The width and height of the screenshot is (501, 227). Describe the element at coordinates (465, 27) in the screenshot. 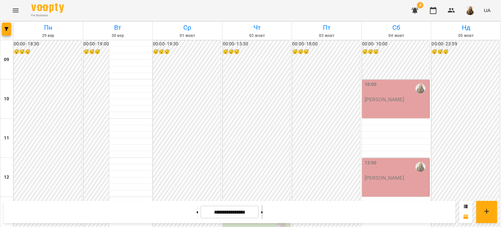

I see `h6: Нд` at that location.